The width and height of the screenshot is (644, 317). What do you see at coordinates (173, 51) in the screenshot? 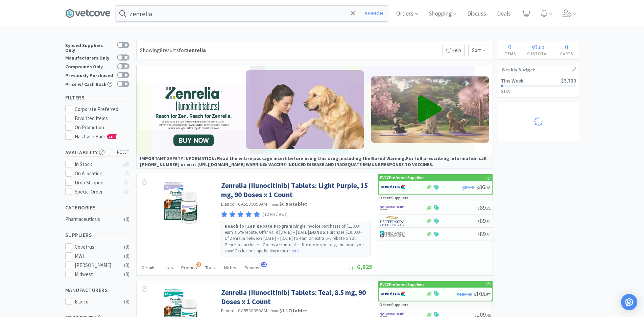
I see `div: Showing 8 results` at bounding box center [173, 51].